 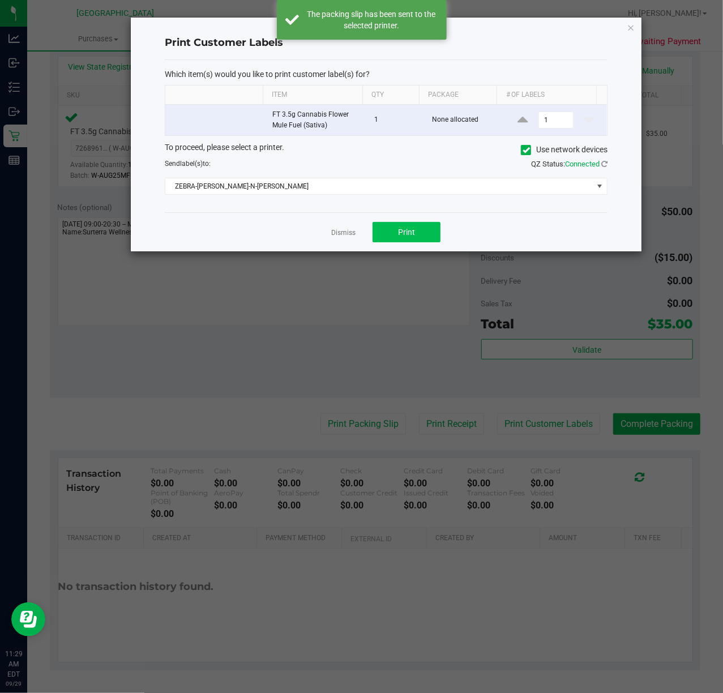 I want to click on h4: Print Customer Labels, so click(x=386, y=43).